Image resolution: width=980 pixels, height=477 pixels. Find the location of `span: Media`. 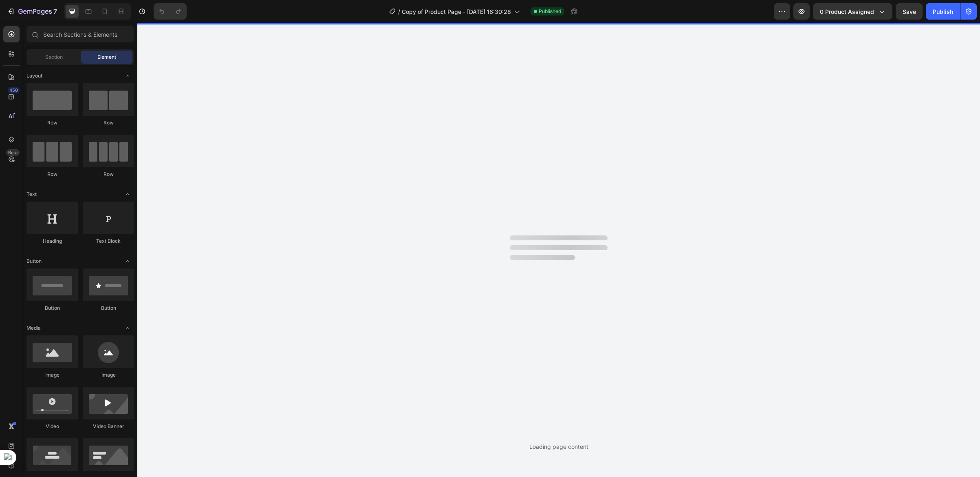

span: Media is located at coordinates (34, 328).